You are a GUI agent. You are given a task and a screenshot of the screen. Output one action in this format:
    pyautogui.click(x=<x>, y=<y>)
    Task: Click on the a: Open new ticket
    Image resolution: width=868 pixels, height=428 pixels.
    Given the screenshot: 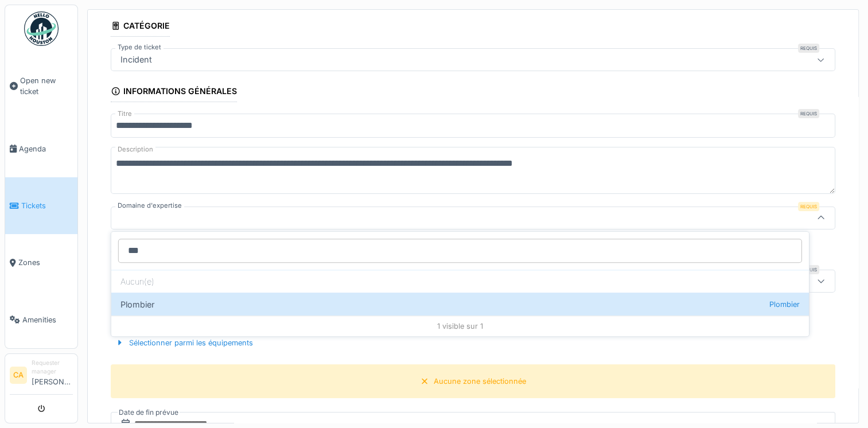 What is the action you would take?
    pyautogui.click(x=42, y=86)
    